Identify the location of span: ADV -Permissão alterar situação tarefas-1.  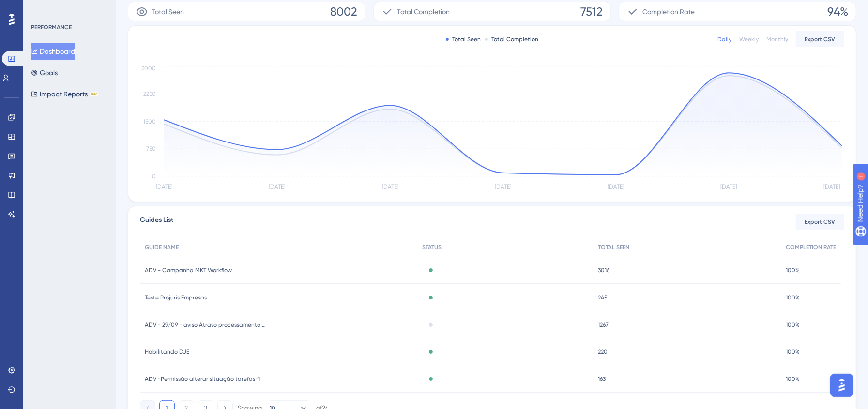
(203, 379).